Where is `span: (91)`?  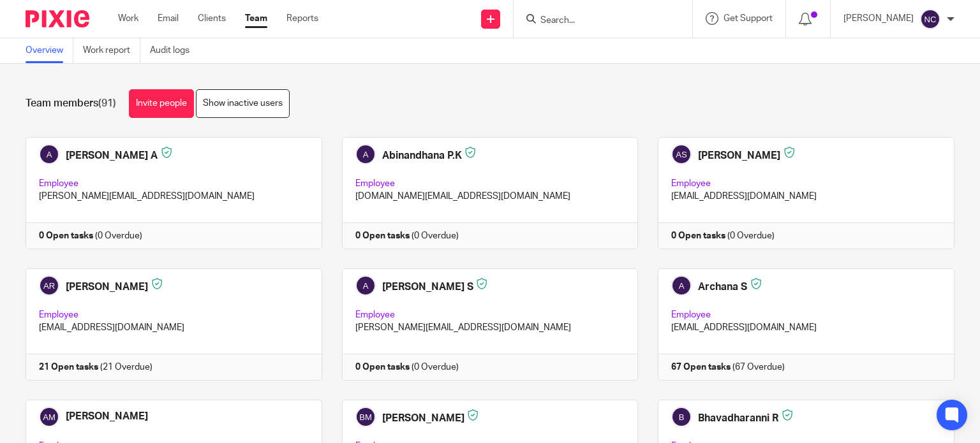
span: (91) is located at coordinates (107, 103).